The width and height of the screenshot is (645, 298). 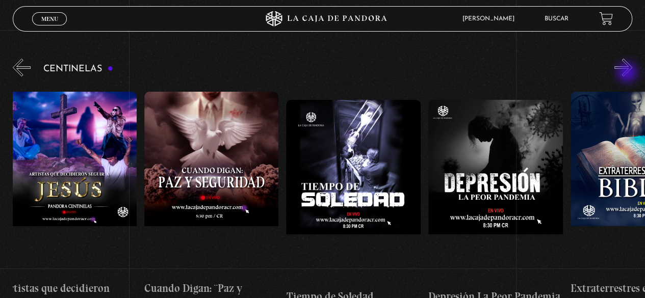 I want to click on span: Menu, so click(x=49, y=19).